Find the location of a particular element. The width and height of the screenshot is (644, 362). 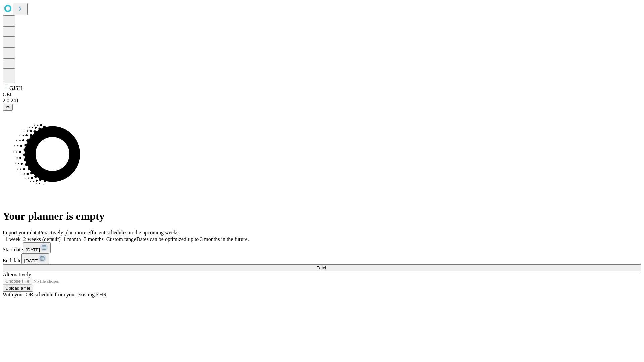

span: Custom range is located at coordinates (121, 239).